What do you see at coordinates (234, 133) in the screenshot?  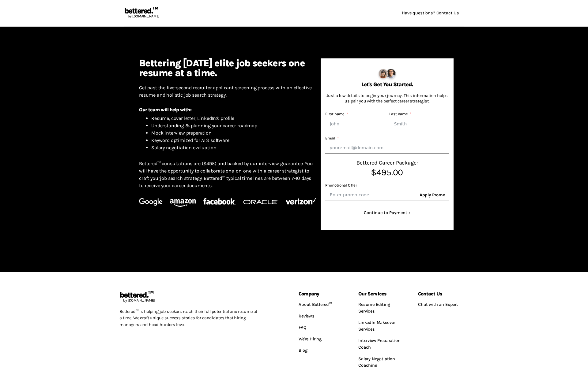 I see `li: Mock interview preperation` at bounding box center [234, 133].